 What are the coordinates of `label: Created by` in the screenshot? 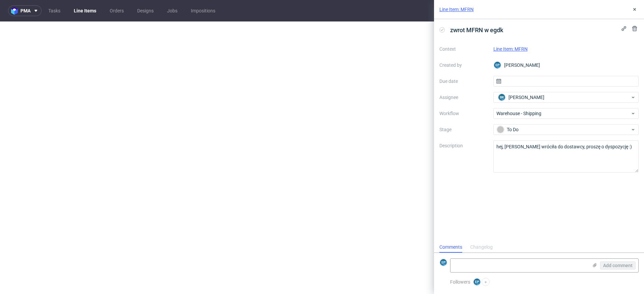 It's located at (464, 65).